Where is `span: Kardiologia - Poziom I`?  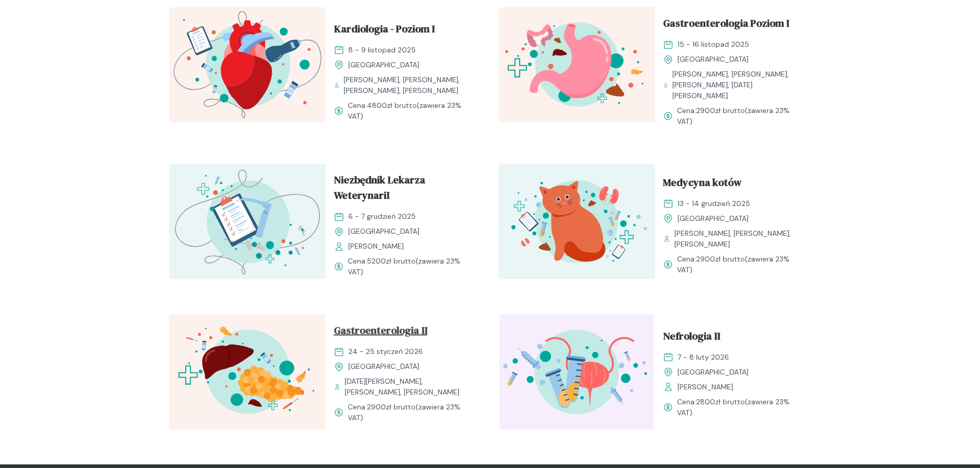 span: Kardiologia - Poziom I is located at coordinates (384, 30).